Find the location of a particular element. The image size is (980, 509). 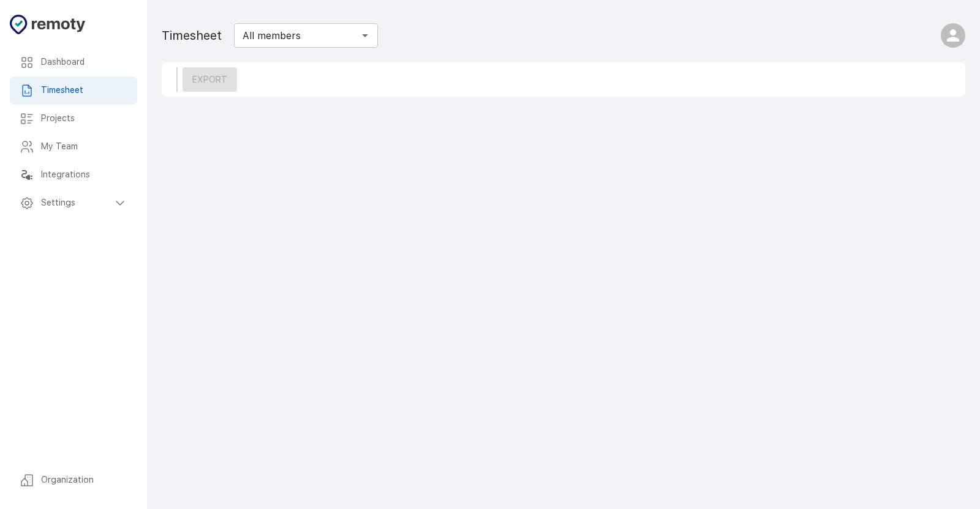

h6: Dashboard is located at coordinates (84, 62).